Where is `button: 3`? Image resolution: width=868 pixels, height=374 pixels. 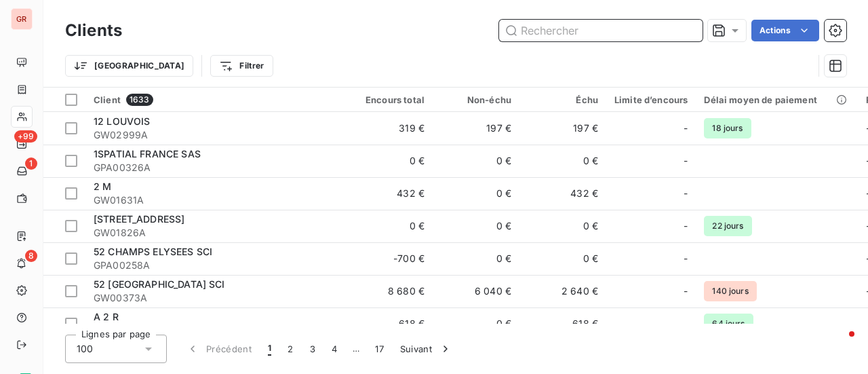 button: 3 is located at coordinates (313, 349).